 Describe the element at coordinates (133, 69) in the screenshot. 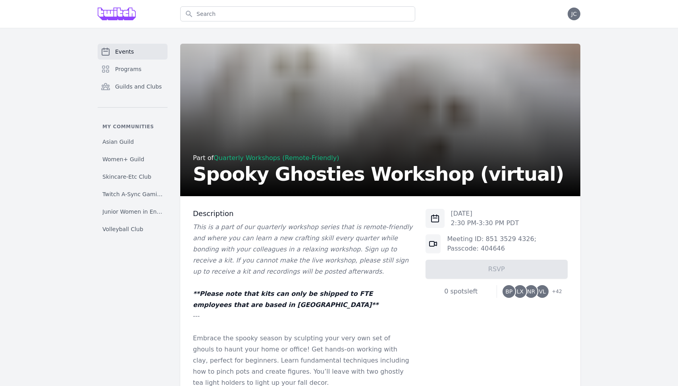

I see `a: Programs` at that location.